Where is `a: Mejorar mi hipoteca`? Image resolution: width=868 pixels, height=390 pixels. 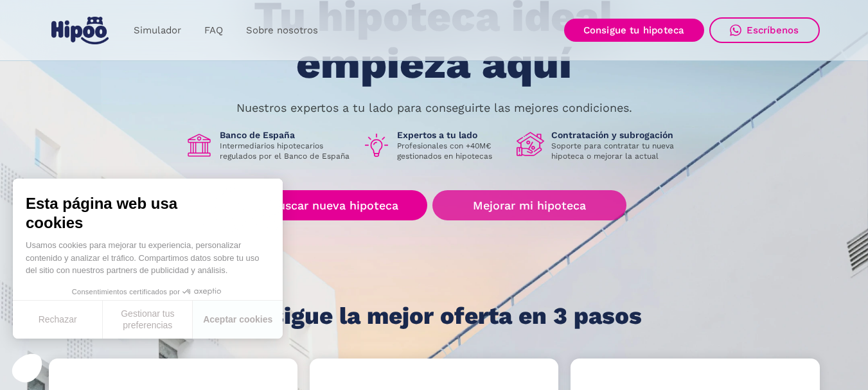
a: Mejorar mi hipoteca is located at coordinates (529, 205).